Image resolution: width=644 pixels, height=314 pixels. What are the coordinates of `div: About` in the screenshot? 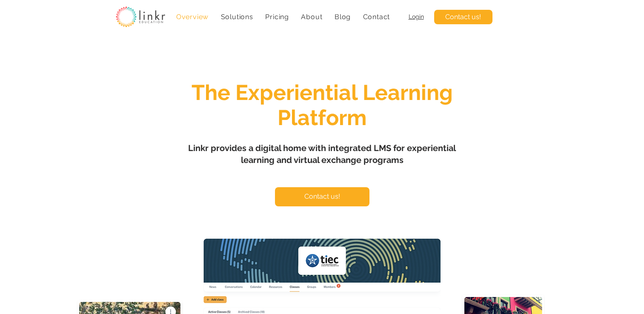 It's located at (311, 16).